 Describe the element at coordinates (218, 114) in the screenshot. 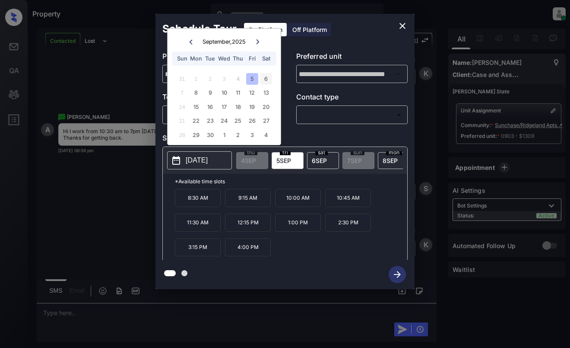

I see `div: In Person` at that location.